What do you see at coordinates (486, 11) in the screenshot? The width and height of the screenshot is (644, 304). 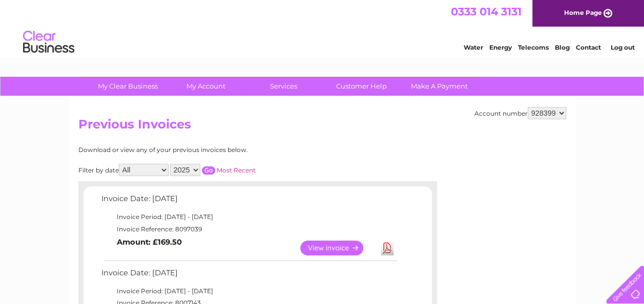 I see `a: 0333 014 3131` at bounding box center [486, 11].